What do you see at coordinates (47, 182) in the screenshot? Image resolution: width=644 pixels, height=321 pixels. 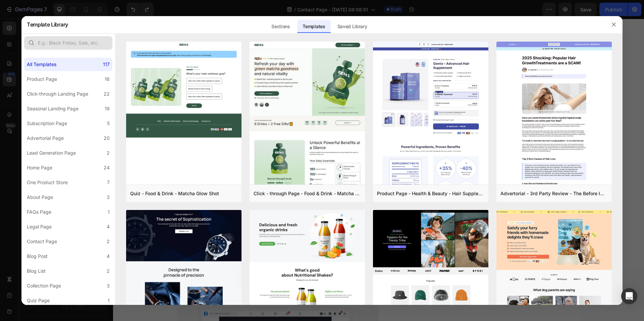 I see `div: One Product Store` at bounding box center [47, 182].